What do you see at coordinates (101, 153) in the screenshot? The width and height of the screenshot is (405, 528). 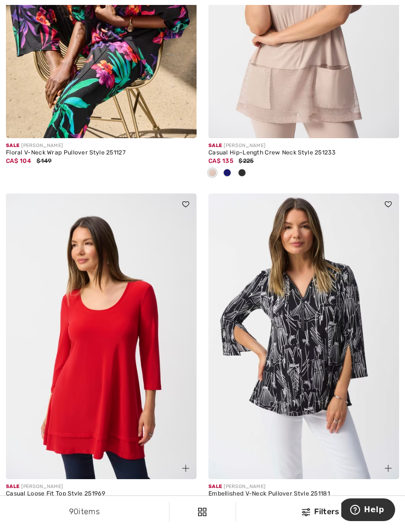 I see `div: Floral V-Neck Wrap Pullover Style 251127` at bounding box center [101, 153].